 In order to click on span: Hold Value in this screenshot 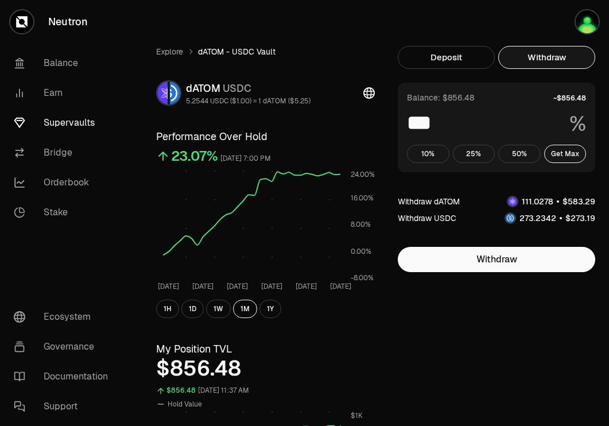, I will do `click(185, 404)`.